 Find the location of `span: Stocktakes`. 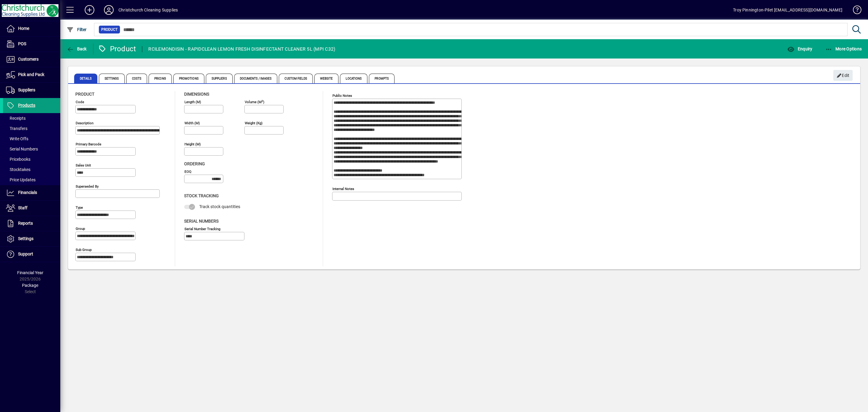

span: Stocktakes is located at coordinates (18, 170).